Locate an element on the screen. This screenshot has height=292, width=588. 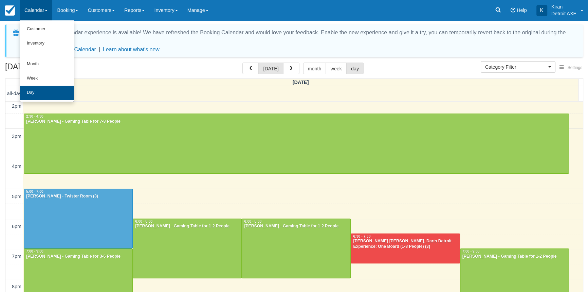
a: Week is located at coordinates (47, 78).